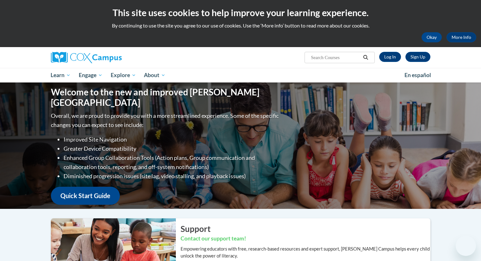 The height and width of the screenshot is (261, 481). I want to click on a: Log In, so click(390, 57).